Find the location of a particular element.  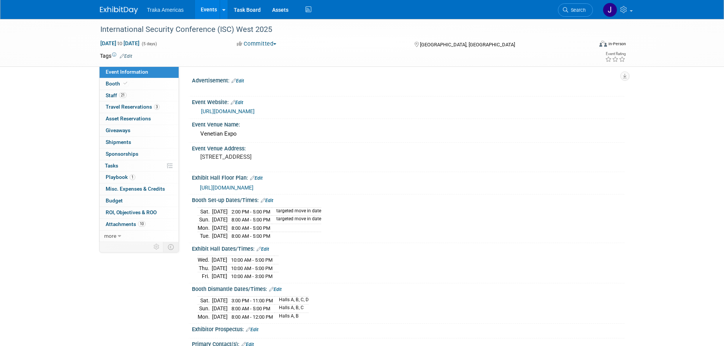

span: ROI, Objectives & ROO is located at coordinates (131, 212).